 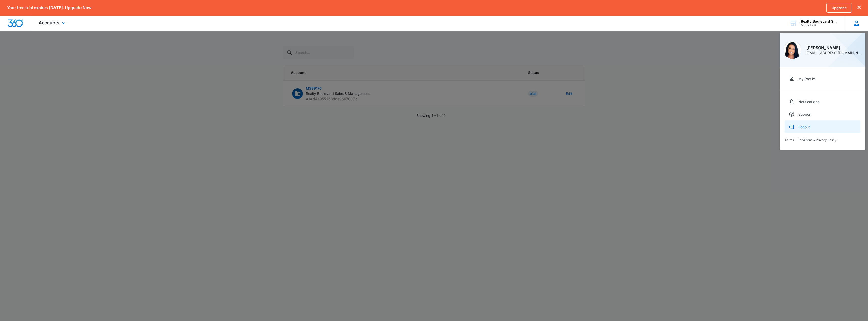 I want to click on a: Privacy Policy, so click(x=826, y=140).